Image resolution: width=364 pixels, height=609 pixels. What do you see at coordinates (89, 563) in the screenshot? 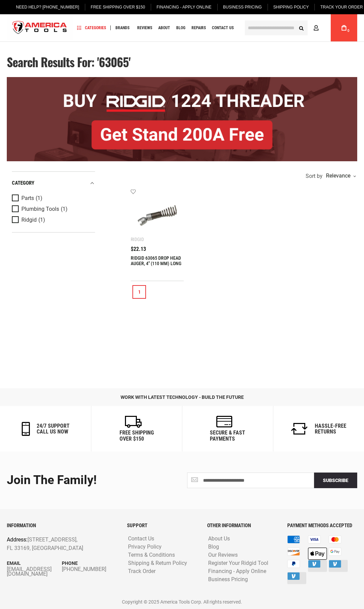
I see `p: Phone` at bounding box center [89, 563].